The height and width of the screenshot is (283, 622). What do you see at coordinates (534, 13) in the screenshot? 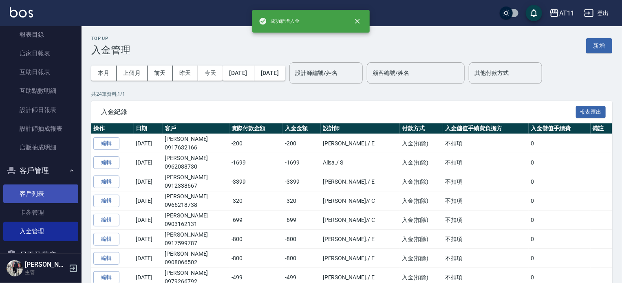
I see `button: save` at bounding box center [534, 13].